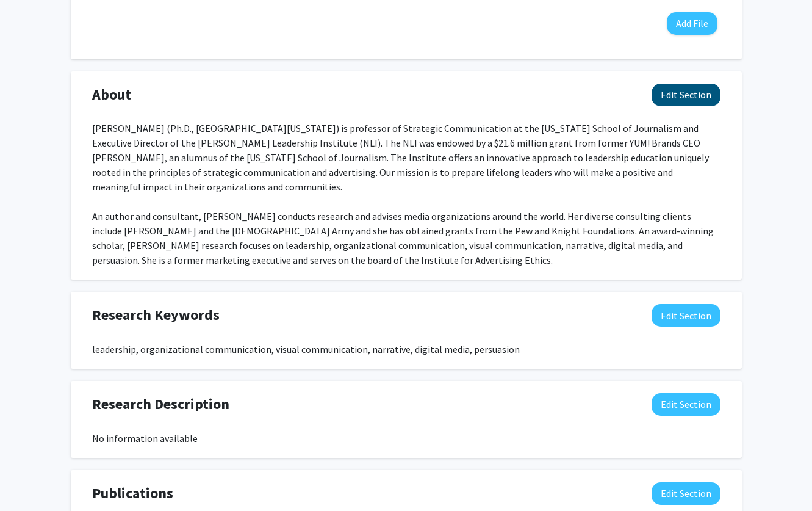 The height and width of the screenshot is (511, 812). What do you see at coordinates (685, 95) in the screenshot?
I see `button: Edit About` at bounding box center [685, 95].